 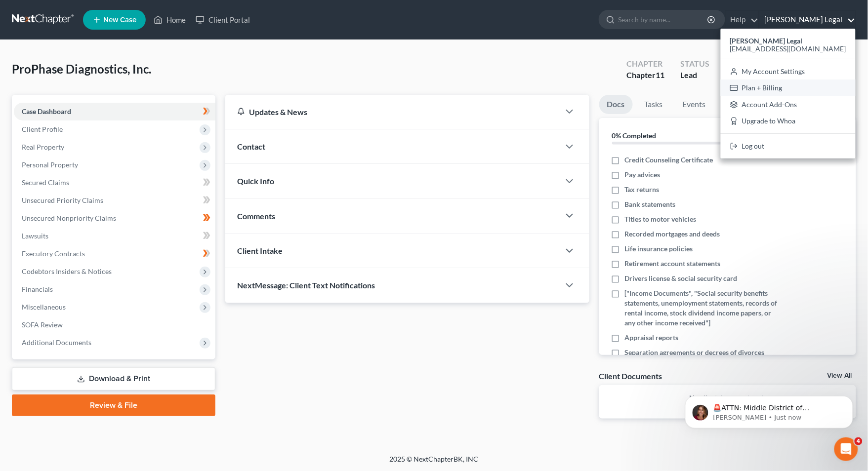 What do you see at coordinates (43, 307) in the screenshot?
I see `span: Miscellaneous` at bounding box center [43, 307].